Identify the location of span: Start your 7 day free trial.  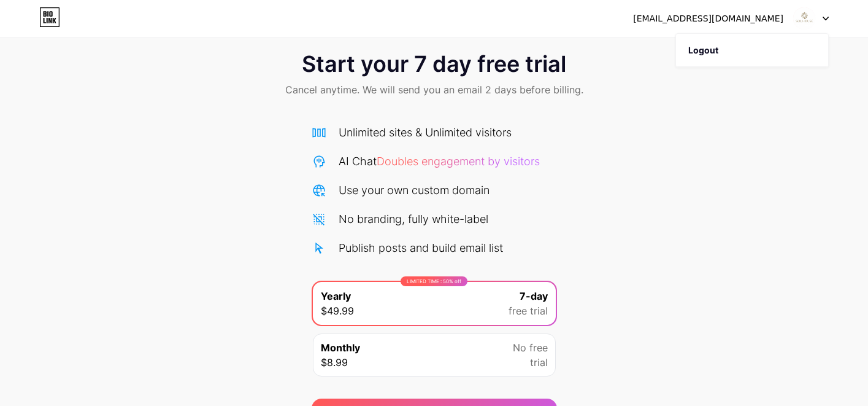
(434, 64).